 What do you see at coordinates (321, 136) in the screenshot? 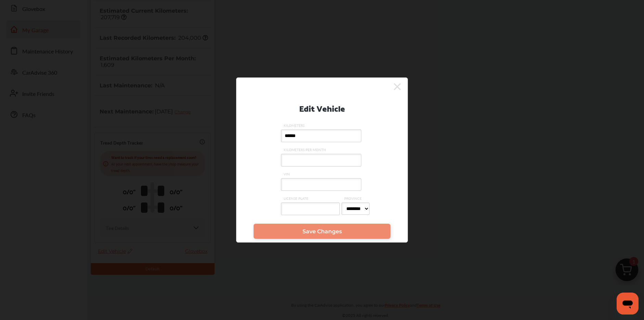
I see `input: KILOMETERS` at bounding box center [321, 136].